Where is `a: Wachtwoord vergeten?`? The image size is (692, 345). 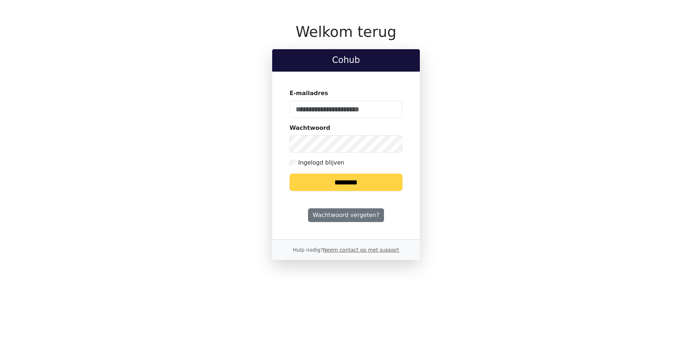 a: Wachtwoord vergeten? is located at coordinates (346, 215).